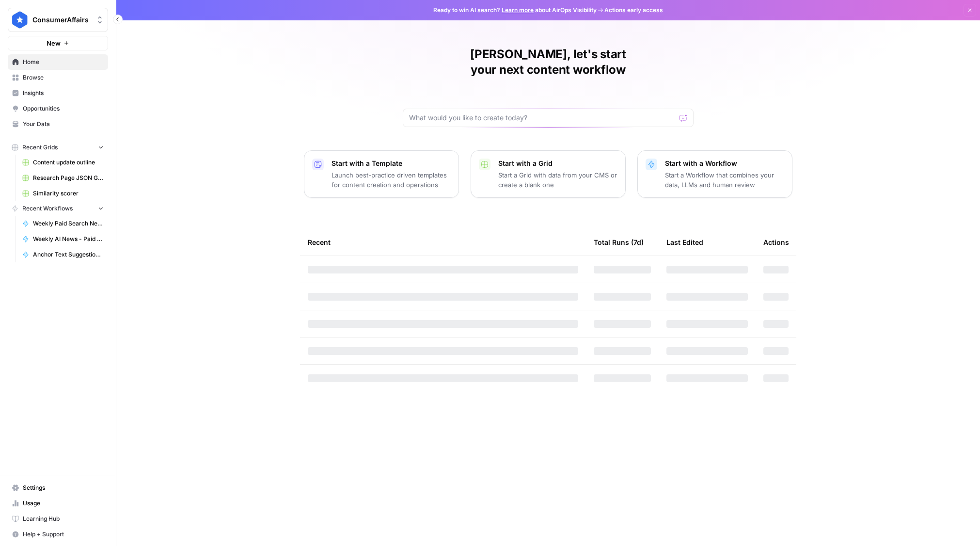 The image size is (980, 546). I want to click on p: Start with a Workflow, so click(724, 163).